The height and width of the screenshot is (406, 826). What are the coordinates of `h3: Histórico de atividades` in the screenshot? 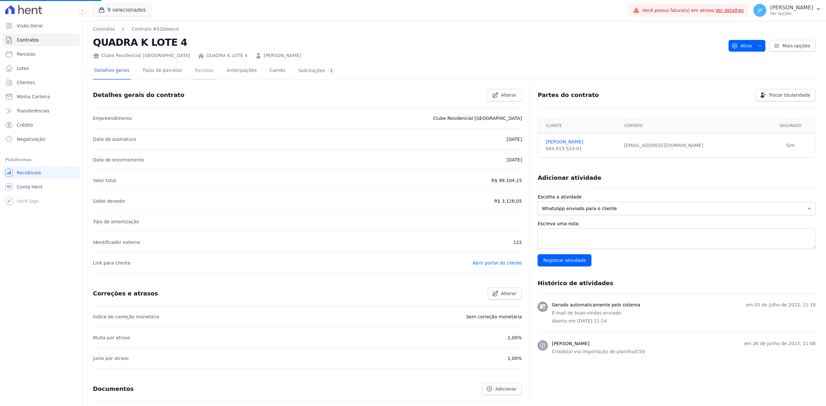 It's located at (575, 284).